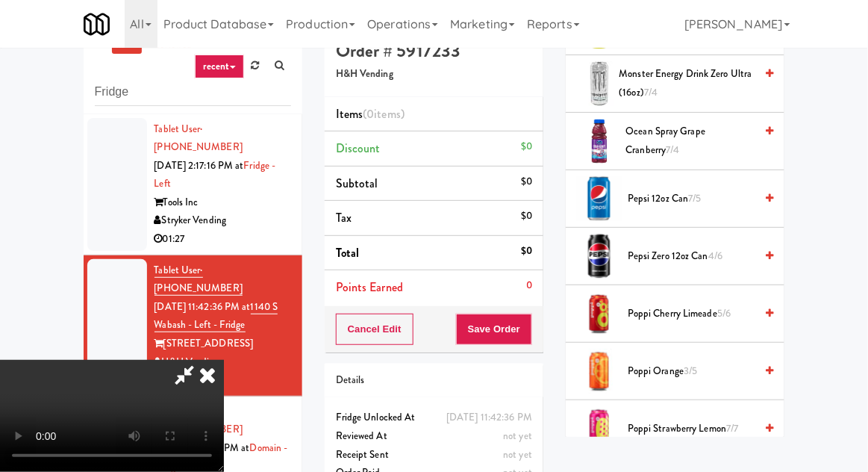 The width and height of the screenshot is (868, 472). Describe the element at coordinates (732, 428) in the screenshot. I see `span: 7/7` at that location.